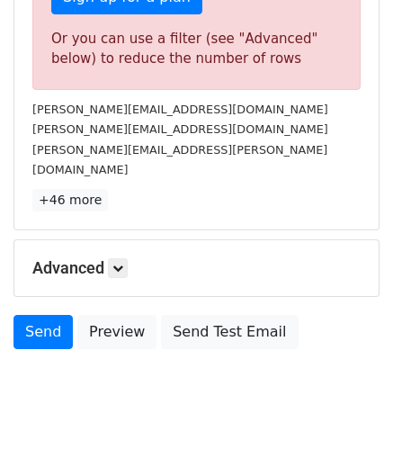 This screenshot has height=476, width=393. Describe the element at coordinates (70, 200) in the screenshot. I see `a: +46 more` at that location.